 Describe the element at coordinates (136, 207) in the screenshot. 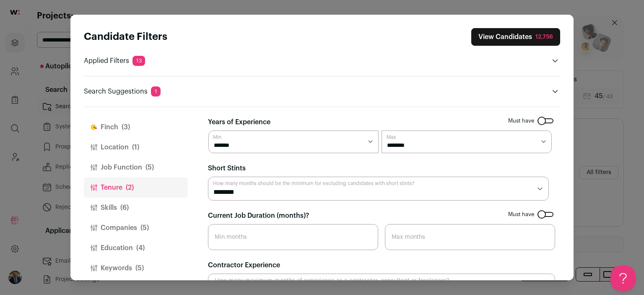

I see `button: Skills(6)` at that location.